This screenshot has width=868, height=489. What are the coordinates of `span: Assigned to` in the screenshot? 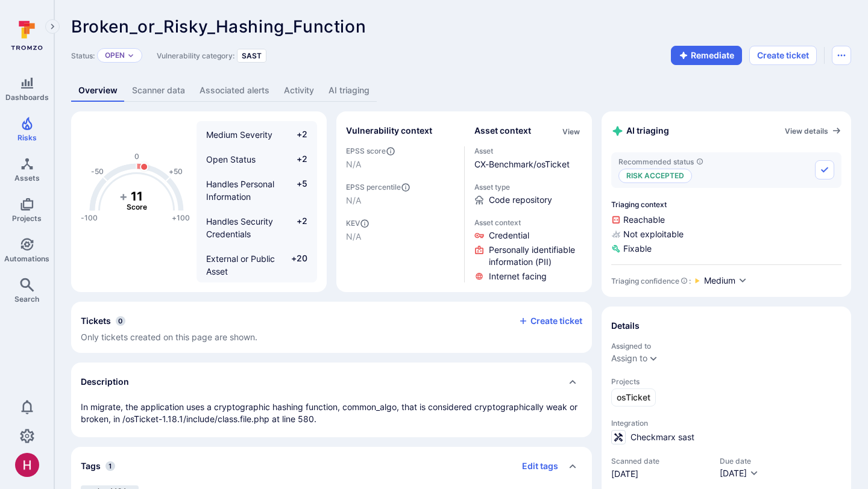 It's located at (727, 346).